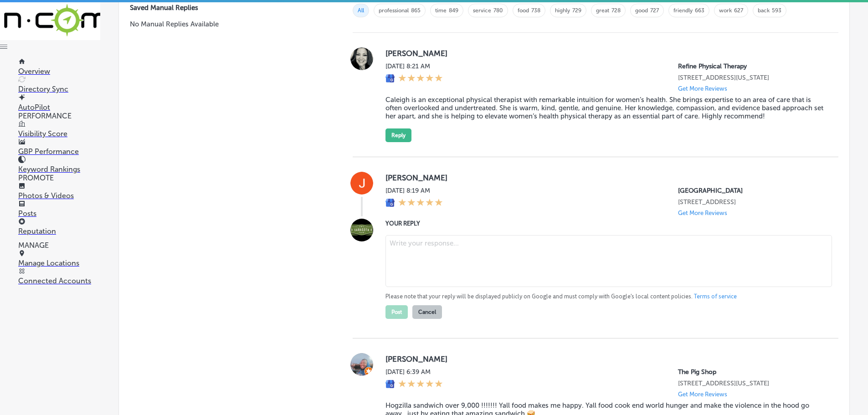 The image size is (868, 415). What do you see at coordinates (60, 192) in the screenshot?
I see `a: Photos & Videos` at bounding box center [60, 192].